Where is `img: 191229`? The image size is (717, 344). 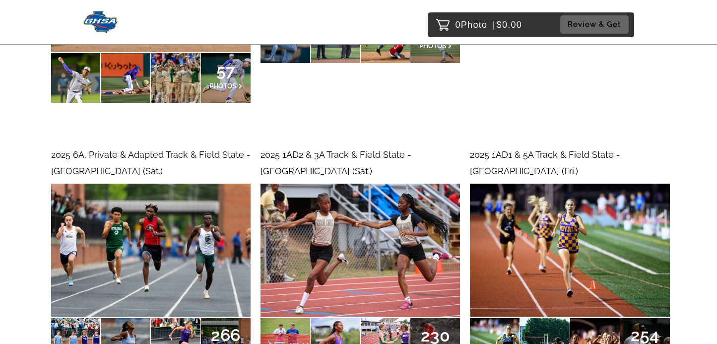
img: 191229 is located at coordinates (151, 250).